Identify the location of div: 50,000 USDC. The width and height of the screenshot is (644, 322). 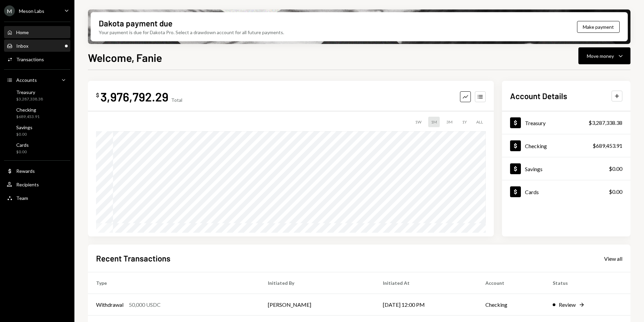
(145, 305).